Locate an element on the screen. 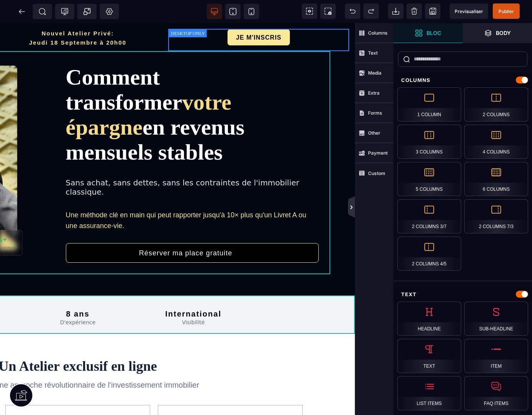 The height and width of the screenshot is (415, 532). span: SEO is located at coordinates (42, 12).